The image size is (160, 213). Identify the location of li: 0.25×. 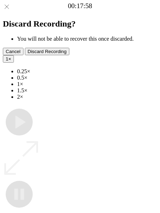
(87, 72).